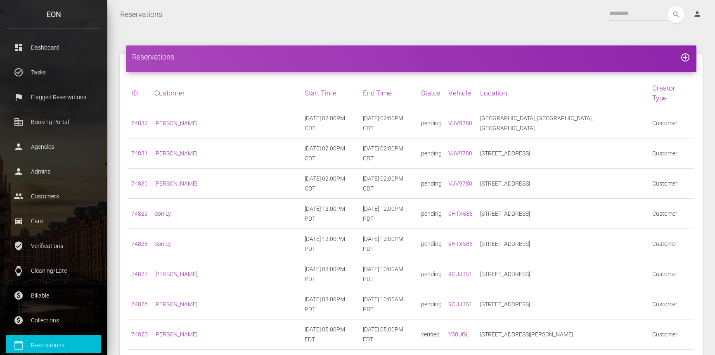  What do you see at coordinates (686, 57) in the screenshot?
I see `i: add_circle_outline` at bounding box center [686, 57].